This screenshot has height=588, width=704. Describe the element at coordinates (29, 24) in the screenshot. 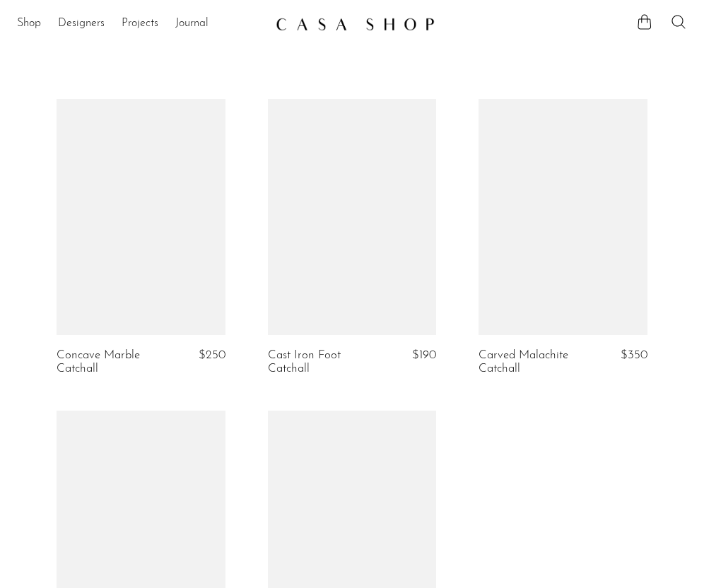

I see `a: Shop` at that location.